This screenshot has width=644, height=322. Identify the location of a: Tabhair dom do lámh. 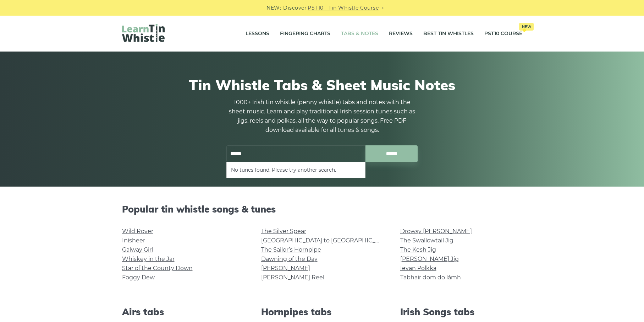
(430, 277).